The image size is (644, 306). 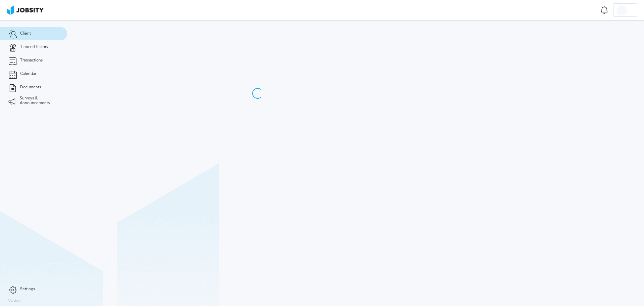 What do you see at coordinates (30, 88) in the screenshot?
I see `span: Documents` at bounding box center [30, 88].